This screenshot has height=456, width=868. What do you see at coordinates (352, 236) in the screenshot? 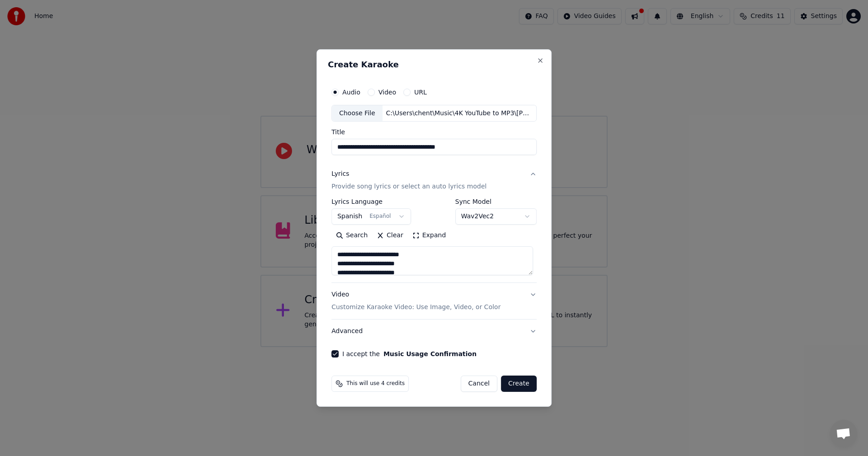
I see `button: Search` at bounding box center [352, 236].